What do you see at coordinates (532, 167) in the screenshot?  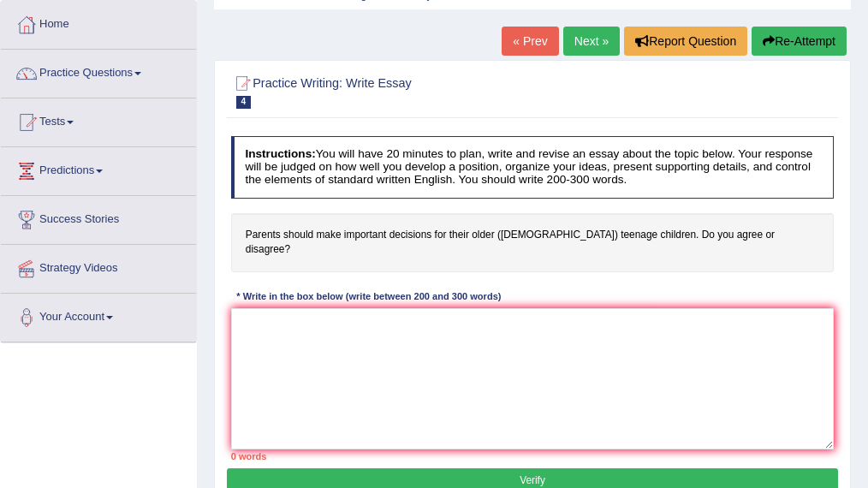 I see `h4: You will have 20 minutes to plan, write and revise an essay about the topic below. Your response ...` at bounding box center [532, 167].